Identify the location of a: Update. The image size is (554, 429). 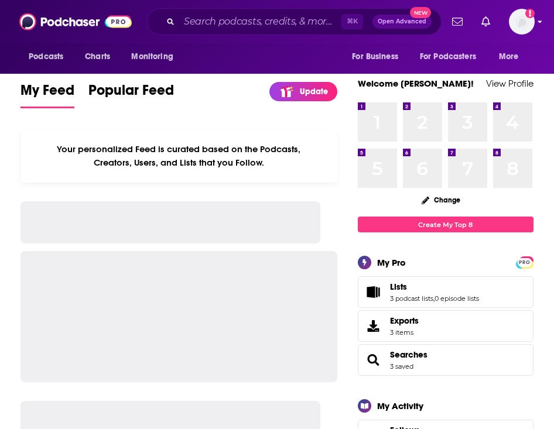
(303, 91).